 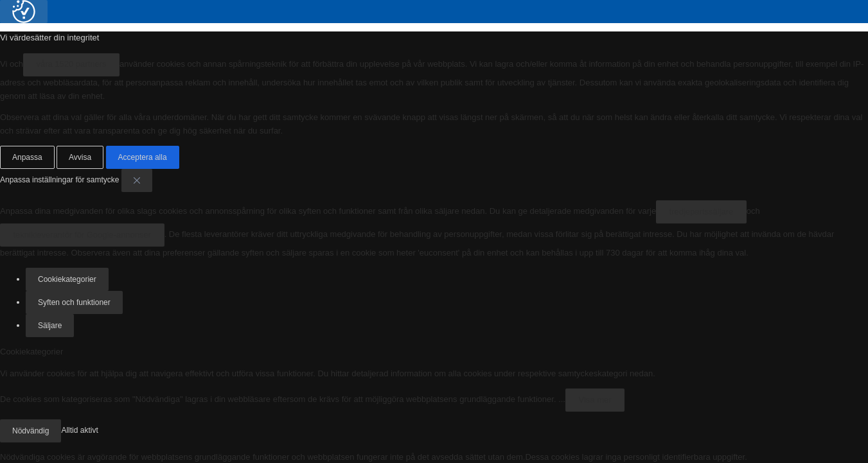 What do you see at coordinates (137, 180) in the screenshot?
I see `img: Close` at bounding box center [137, 180].